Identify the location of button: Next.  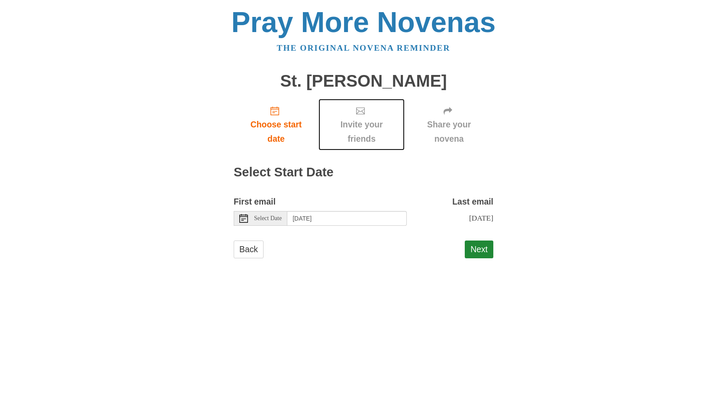
(479, 249).